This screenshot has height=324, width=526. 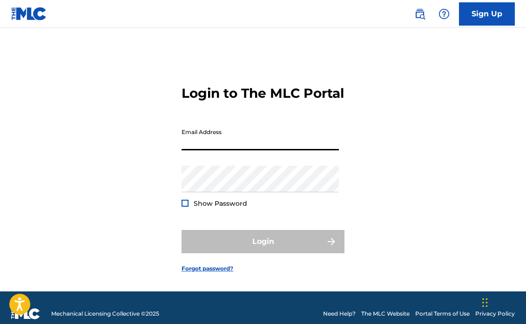 What do you see at coordinates (487, 14) in the screenshot?
I see `a: Sign Up` at bounding box center [487, 14].